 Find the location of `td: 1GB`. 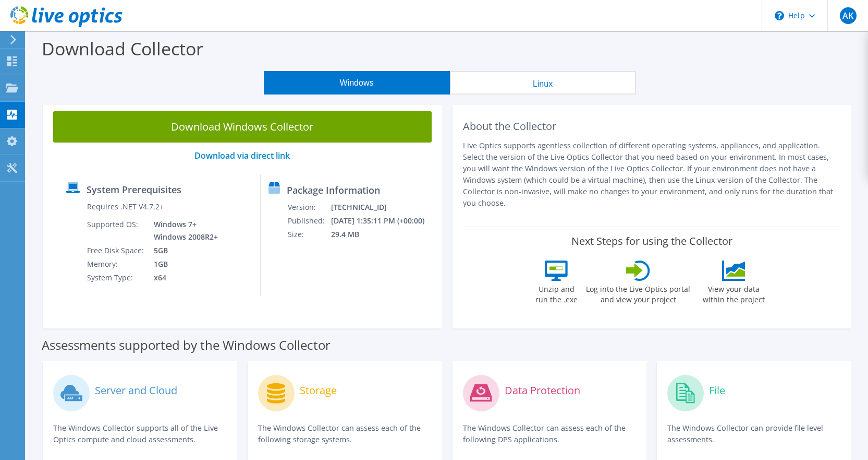

td: 1GB is located at coordinates (183, 264).